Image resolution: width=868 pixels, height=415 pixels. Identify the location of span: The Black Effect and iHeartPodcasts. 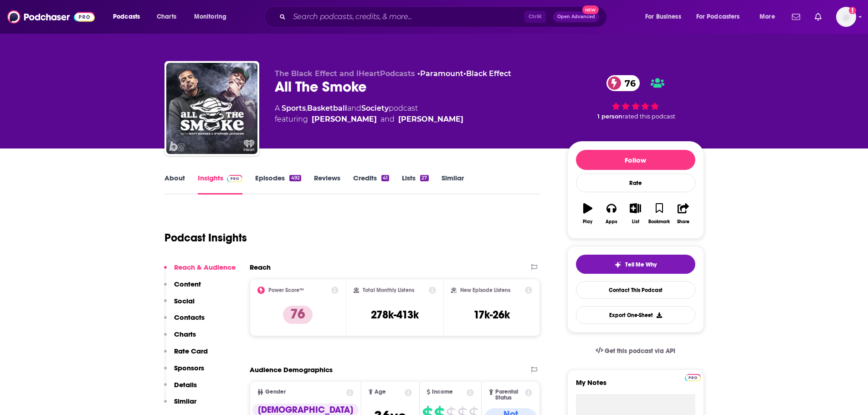
(345, 73).